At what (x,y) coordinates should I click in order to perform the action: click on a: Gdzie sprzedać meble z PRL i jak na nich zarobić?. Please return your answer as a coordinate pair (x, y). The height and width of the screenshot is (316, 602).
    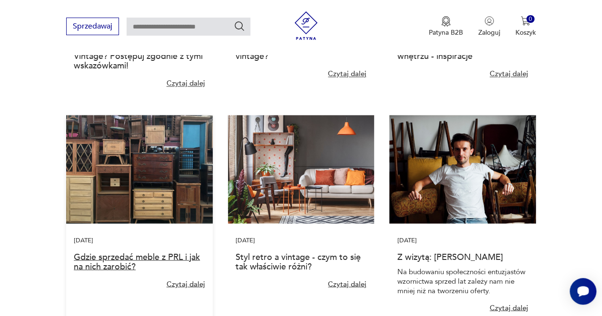
    Looking at the image, I should click on (137, 262).